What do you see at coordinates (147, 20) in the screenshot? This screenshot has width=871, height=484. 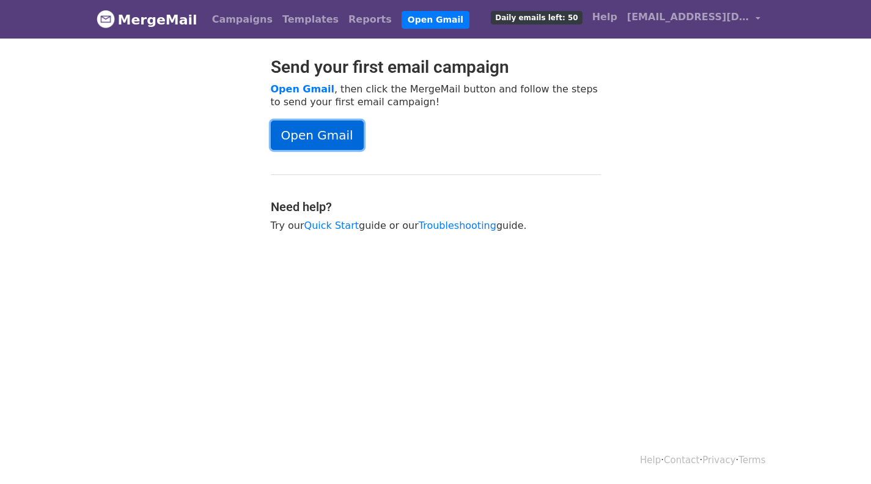 I see `a: MergeMail` at bounding box center [147, 20].